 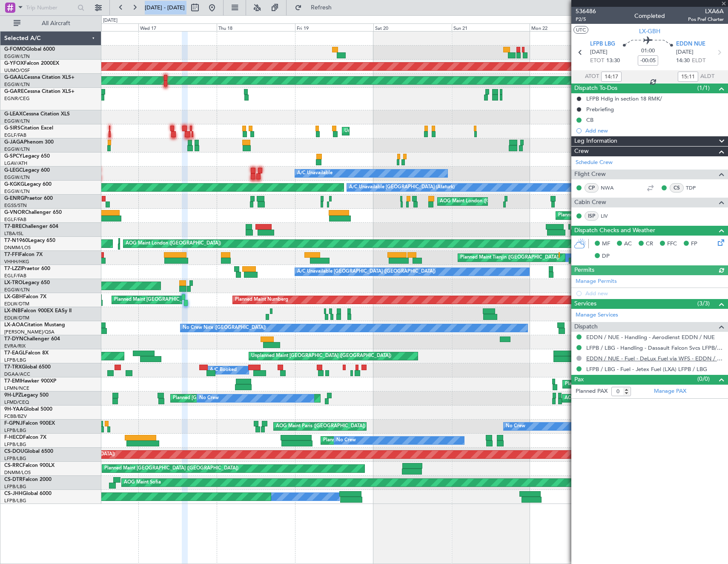 What do you see at coordinates (691, 44) in the screenshot?
I see `span: EDDN NUE` at bounding box center [691, 44].